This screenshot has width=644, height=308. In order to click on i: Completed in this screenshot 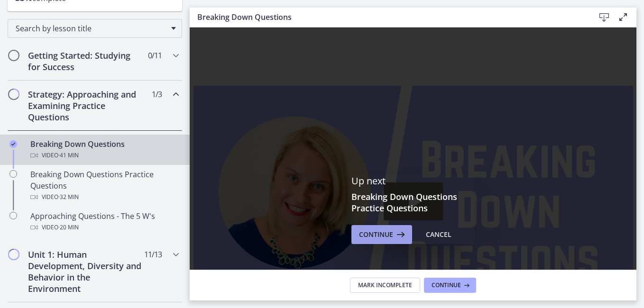, I will do `click(14, 144)`.